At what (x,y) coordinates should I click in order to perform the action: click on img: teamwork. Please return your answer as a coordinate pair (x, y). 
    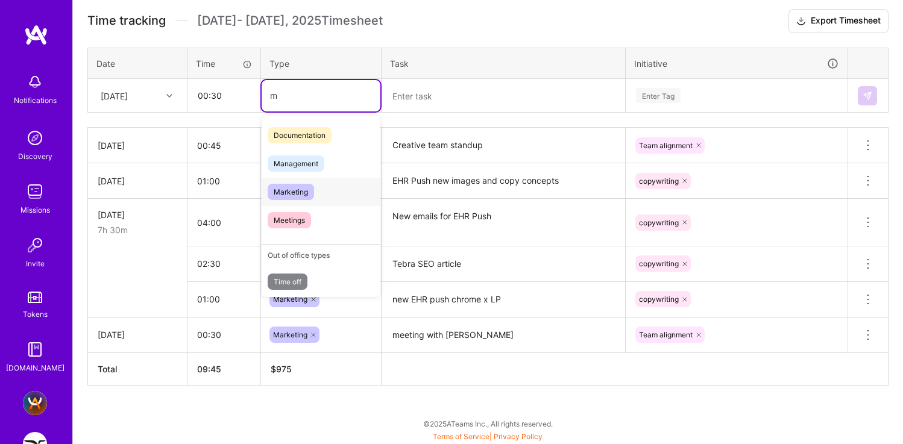
    Looking at the image, I should click on (35, 192).